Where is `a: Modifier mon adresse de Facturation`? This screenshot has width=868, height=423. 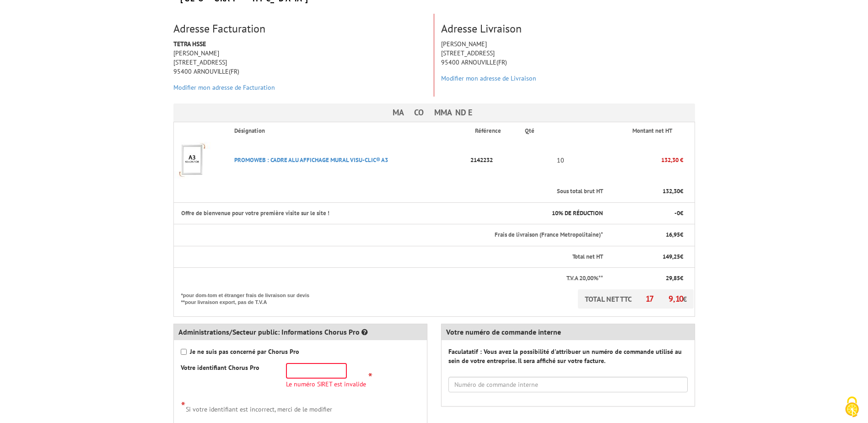 a: Modifier mon adresse de Facturation is located at coordinates (224, 87).